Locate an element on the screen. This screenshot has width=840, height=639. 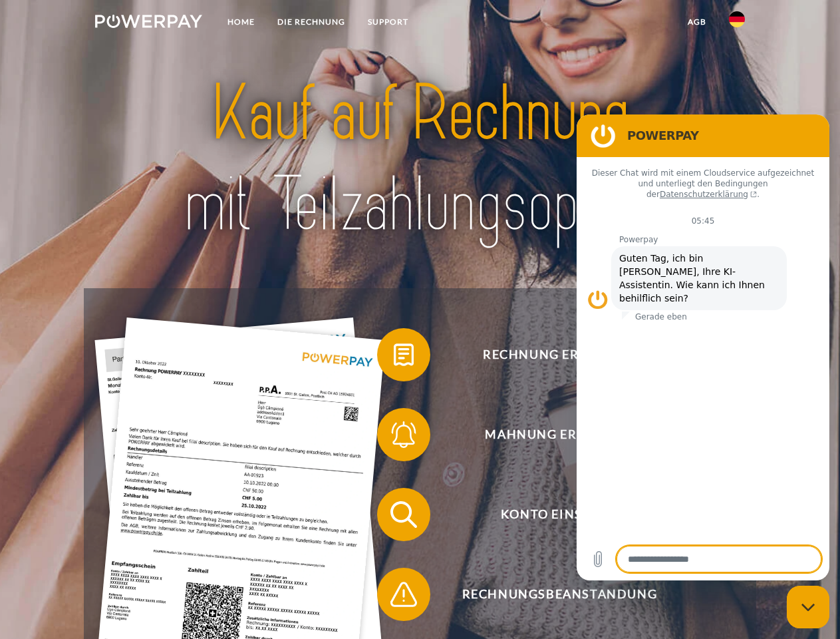
a: agb is located at coordinates (697, 22).